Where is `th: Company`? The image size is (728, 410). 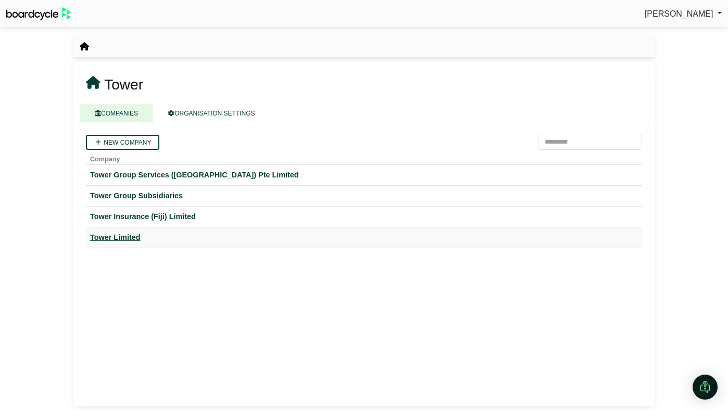
th: Company is located at coordinates (364, 157).